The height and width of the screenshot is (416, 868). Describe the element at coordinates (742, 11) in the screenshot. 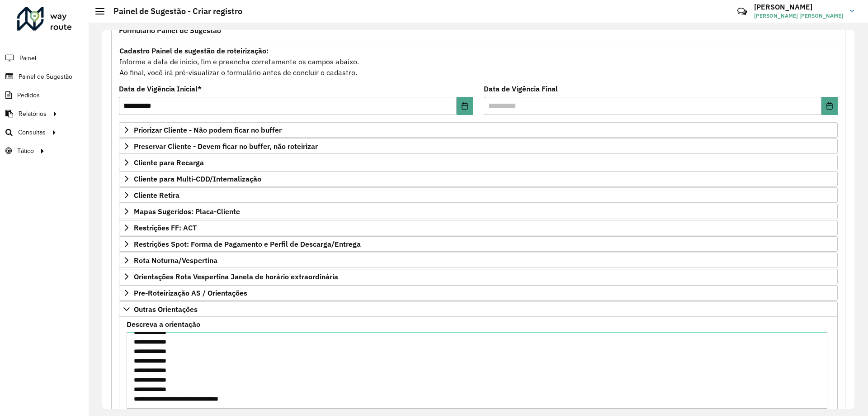

I see `a: Contato Rápido` at that location.